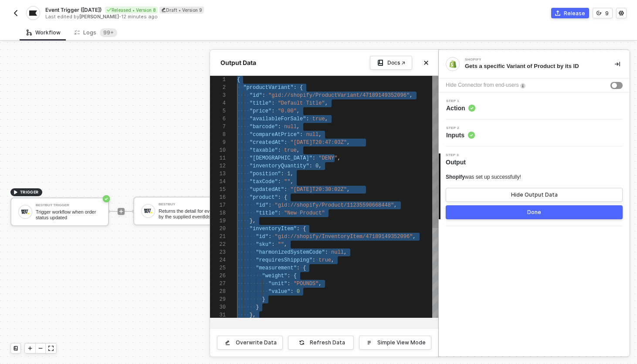 The image size is (637, 364). Describe the element at coordinates (460, 108) in the screenshot. I see `span: Action` at that location.